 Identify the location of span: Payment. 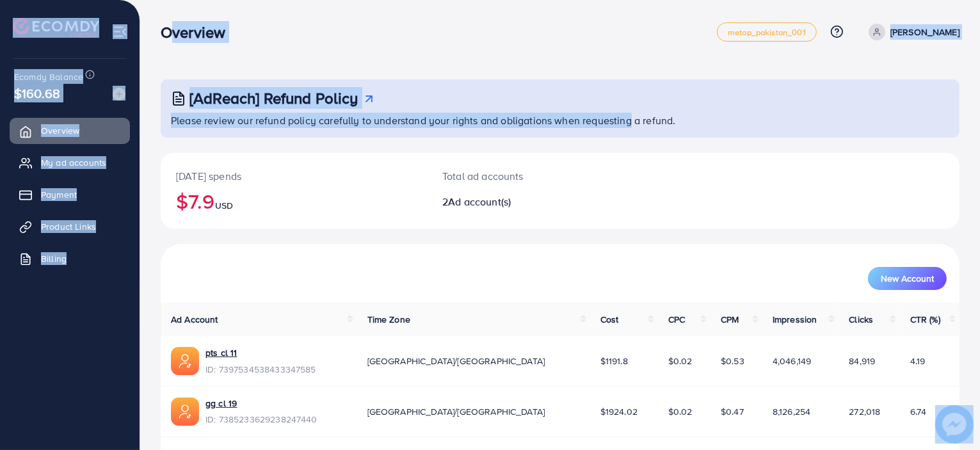
(59, 195).